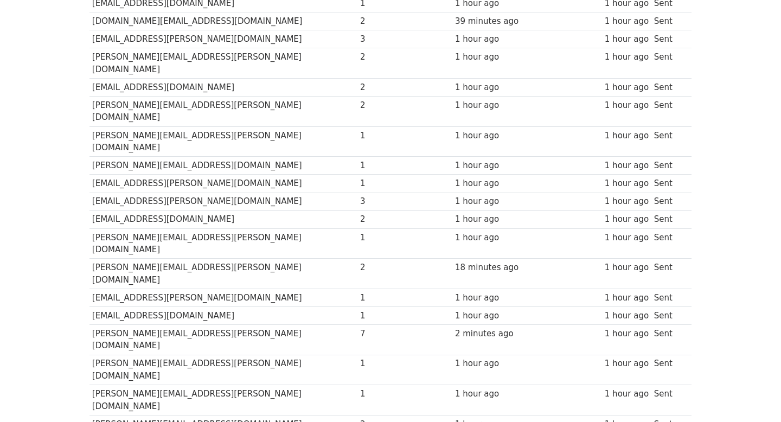 This screenshot has width=781, height=422. What do you see at coordinates (382, 334) in the screenshot?
I see `div: 7` at bounding box center [382, 334].